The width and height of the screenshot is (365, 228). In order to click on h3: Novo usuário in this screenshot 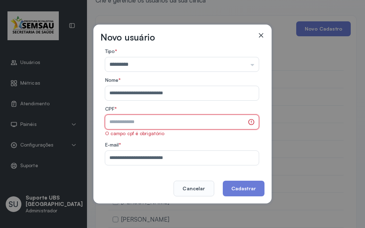, I will do `click(128, 37)`.